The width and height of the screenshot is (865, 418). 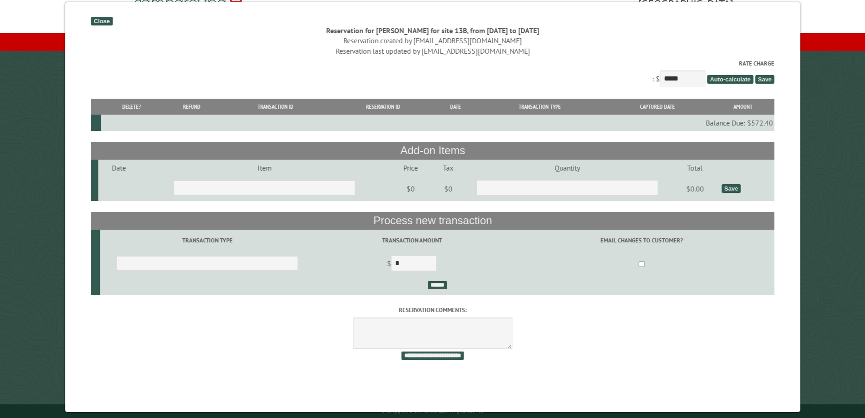 I want to click on label: Transaction Amount, so click(x=412, y=240).